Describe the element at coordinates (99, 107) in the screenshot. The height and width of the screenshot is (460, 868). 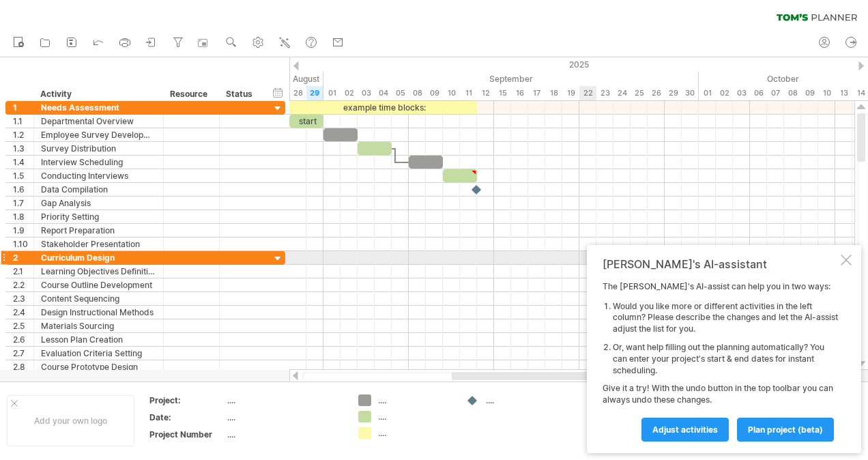
I see `div: Needs Assessment` at that location.